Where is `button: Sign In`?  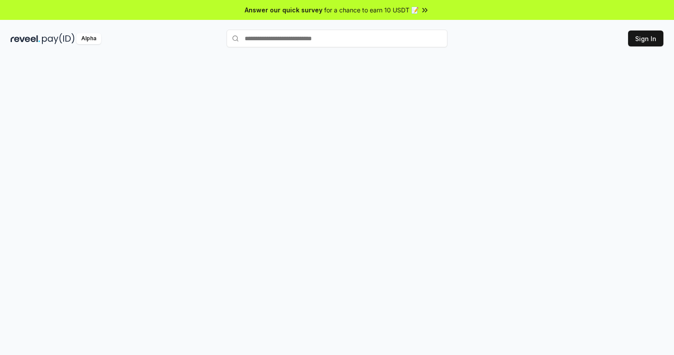
button: Sign In is located at coordinates (646, 38).